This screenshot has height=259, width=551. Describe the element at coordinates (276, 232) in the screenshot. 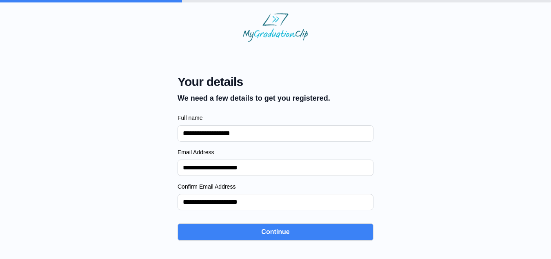

I see `button: Continue` at that location.